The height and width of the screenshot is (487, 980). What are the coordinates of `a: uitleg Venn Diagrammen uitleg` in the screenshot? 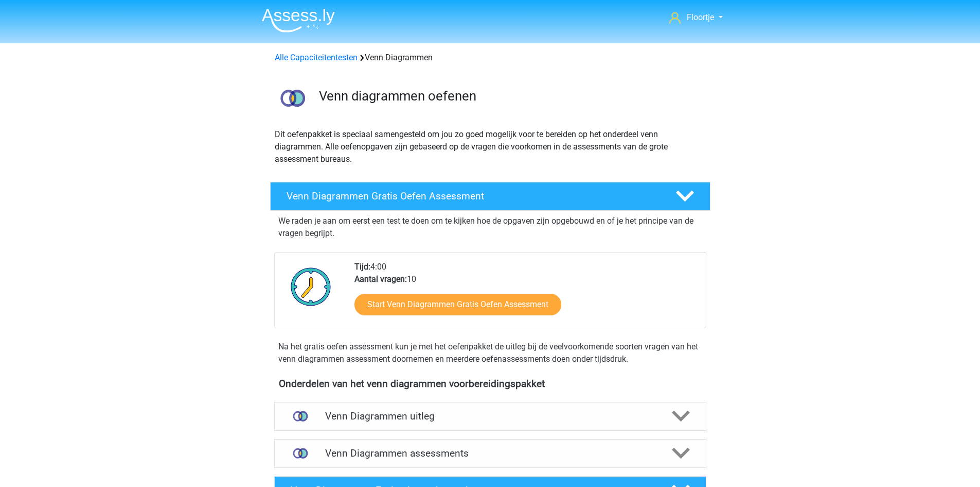 It's located at (490, 416).